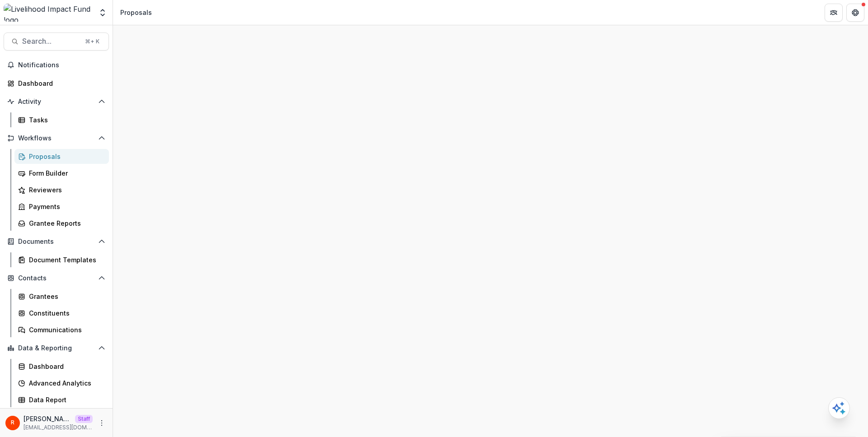 This screenshot has height=437, width=868. Describe the element at coordinates (65, 330) in the screenshot. I see `div: Communications` at that location.